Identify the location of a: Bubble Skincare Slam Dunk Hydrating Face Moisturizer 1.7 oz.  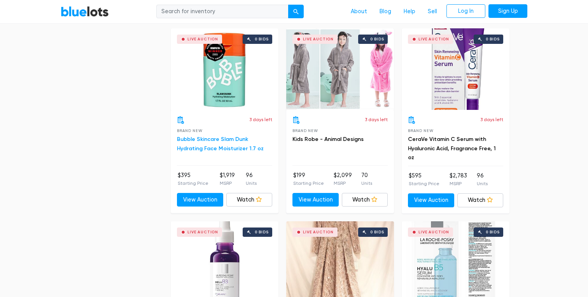
(220, 144).